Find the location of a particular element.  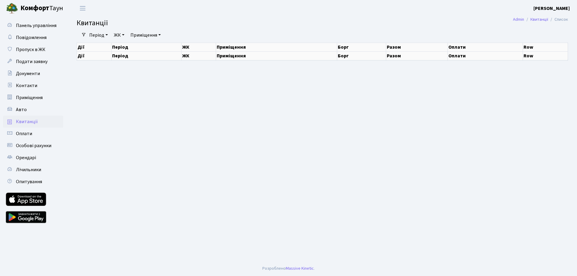

span: Пропуск в ЖК is located at coordinates (31, 50).